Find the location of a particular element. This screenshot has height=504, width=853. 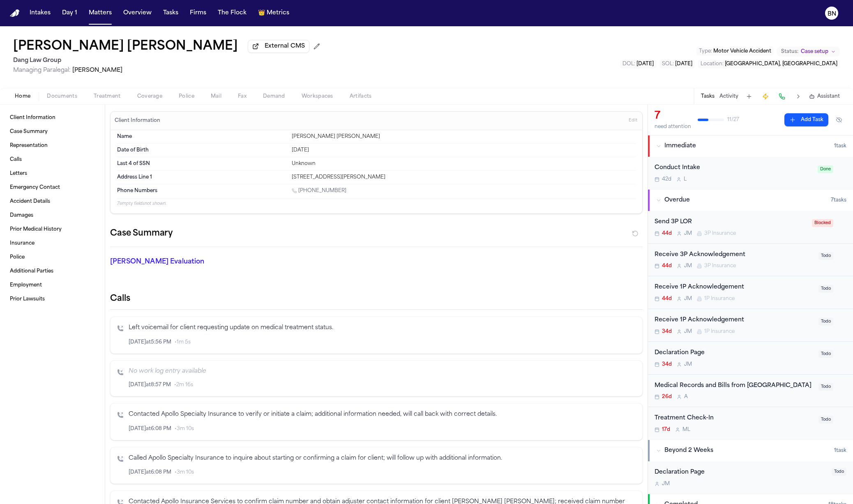

span: Case setup is located at coordinates (814, 52).